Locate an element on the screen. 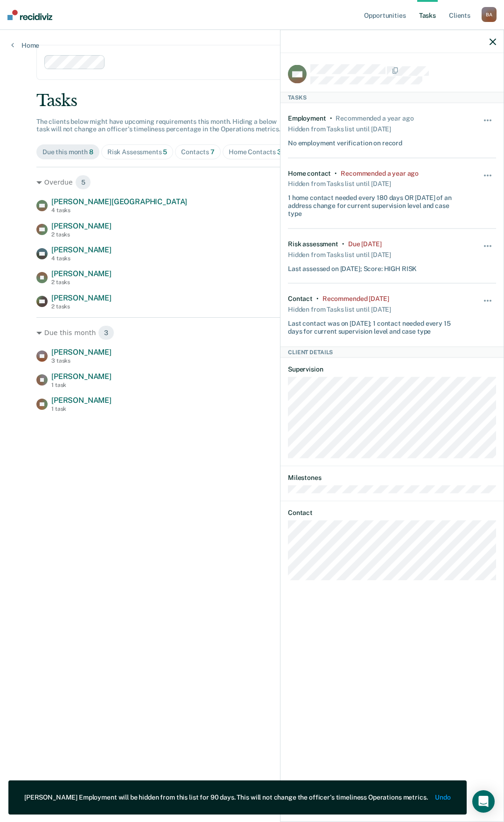 The height and width of the screenshot is (822, 504). img: Recidiviz is located at coordinates (30, 15).